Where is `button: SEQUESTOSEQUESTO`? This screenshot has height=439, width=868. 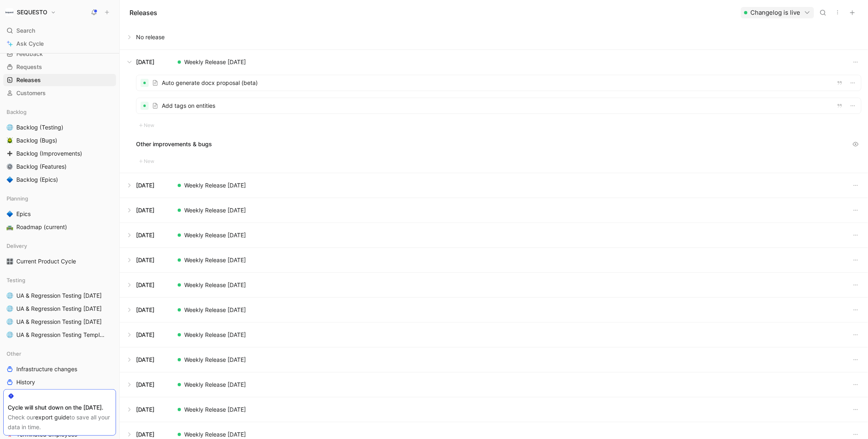 button: SEQUESTOSEQUESTO is located at coordinates (31, 12).